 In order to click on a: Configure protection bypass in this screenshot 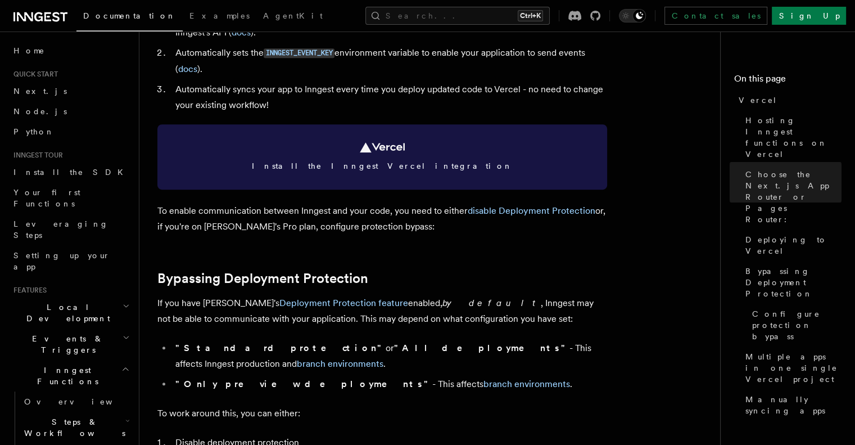, I will do `click(794, 325)`.